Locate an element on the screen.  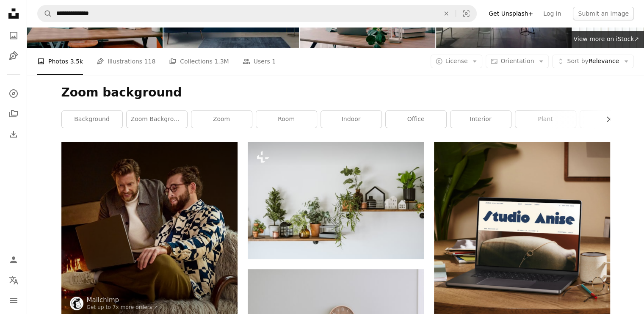
a: Mailchimp is located at coordinates (122, 300).